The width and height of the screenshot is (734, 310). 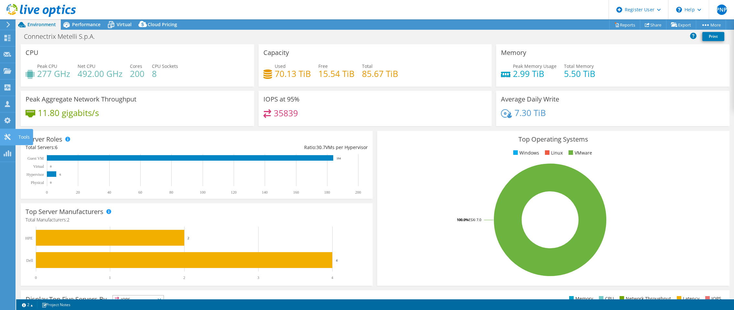 I want to click on h3: Top Operating Systems, so click(x=553, y=139).